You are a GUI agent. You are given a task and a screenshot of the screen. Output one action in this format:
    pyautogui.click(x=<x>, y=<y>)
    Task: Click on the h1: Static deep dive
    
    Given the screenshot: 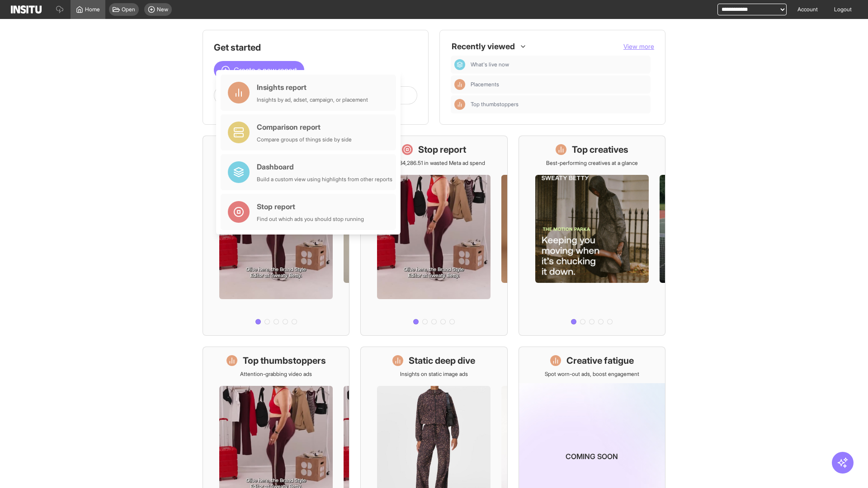 What is the action you would take?
    pyautogui.click(x=442, y=361)
    